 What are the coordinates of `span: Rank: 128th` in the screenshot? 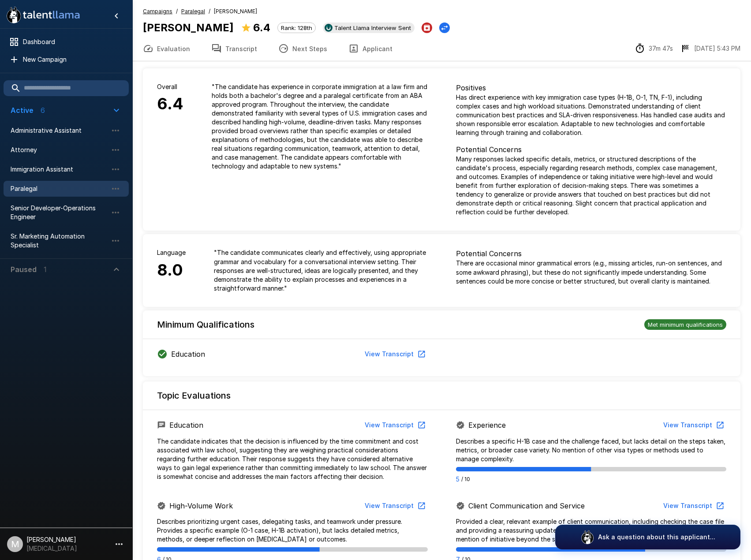 It's located at (297, 28).